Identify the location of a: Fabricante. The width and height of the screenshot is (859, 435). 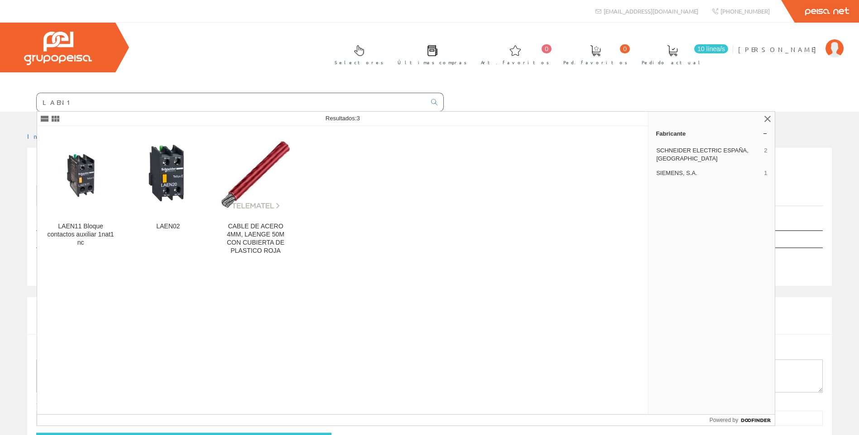
(711, 134).